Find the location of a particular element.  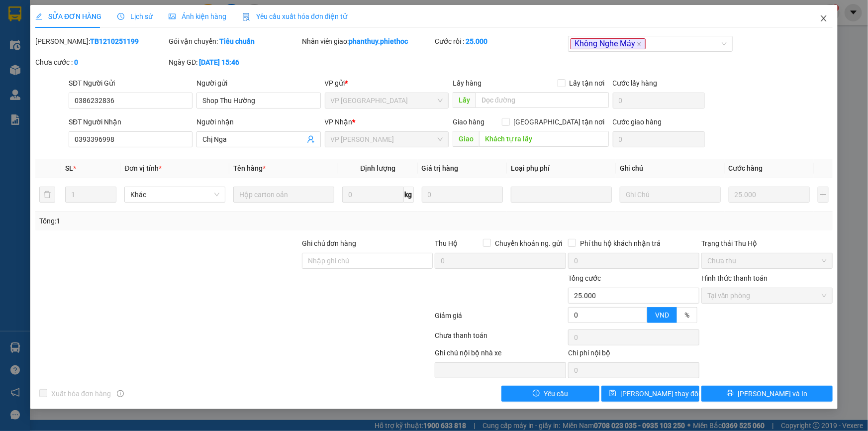

span: Giá trị hàng is located at coordinates (441, 168).